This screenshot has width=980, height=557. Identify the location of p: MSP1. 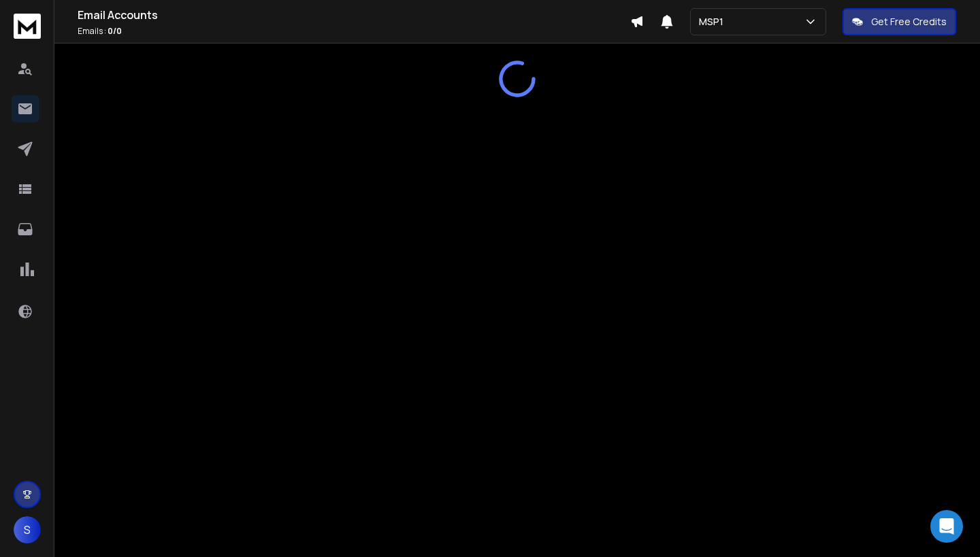
(714, 22).